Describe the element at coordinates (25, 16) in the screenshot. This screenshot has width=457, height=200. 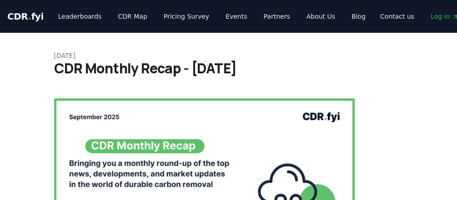
I see `a: CDR.fyi` at that location.